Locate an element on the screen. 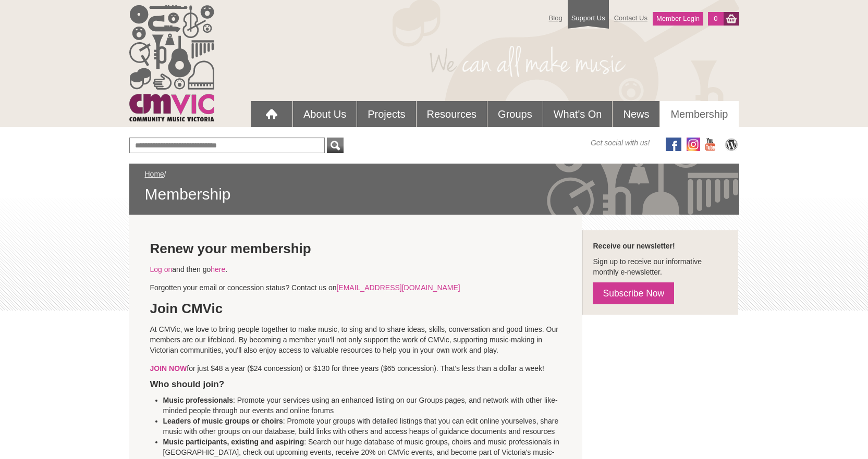  a: Projects is located at coordinates (386, 114).